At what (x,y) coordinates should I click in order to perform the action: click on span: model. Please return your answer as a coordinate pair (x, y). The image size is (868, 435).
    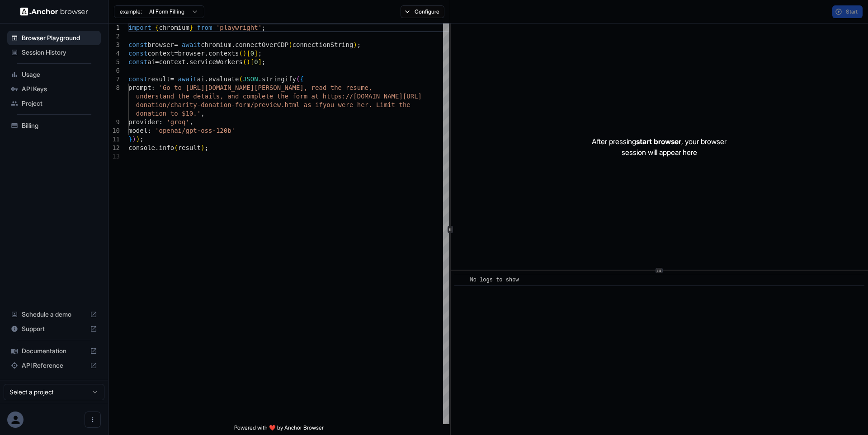
    Looking at the image, I should click on (138, 131).